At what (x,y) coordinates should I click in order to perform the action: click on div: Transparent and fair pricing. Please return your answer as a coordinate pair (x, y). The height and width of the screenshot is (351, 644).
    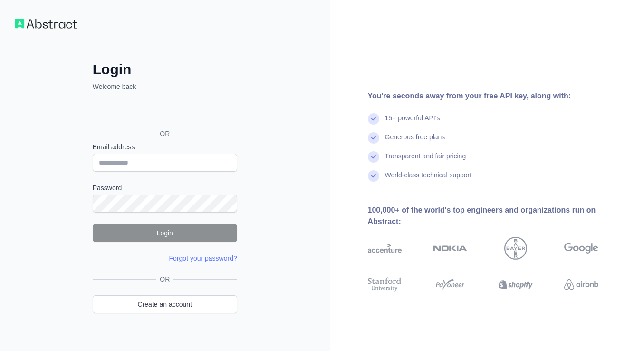
    Looking at the image, I should click on (425, 161).